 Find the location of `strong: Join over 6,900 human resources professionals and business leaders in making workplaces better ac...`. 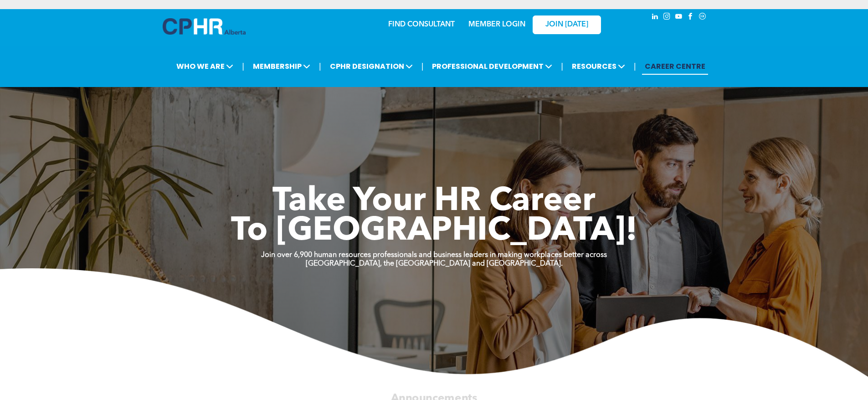

strong: Join over 6,900 human resources professionals and business leaders in making workplaces better ac... is located at coordinates (434, 255).